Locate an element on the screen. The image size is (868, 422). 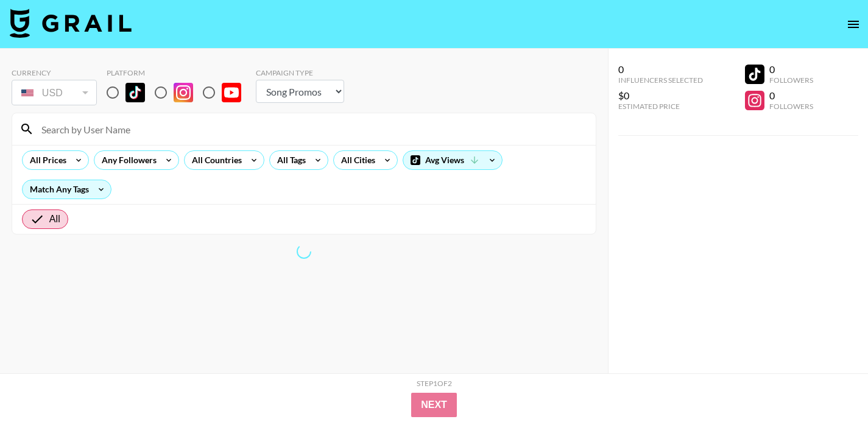
div: Campaign Type is located at coordinates (299, 72).